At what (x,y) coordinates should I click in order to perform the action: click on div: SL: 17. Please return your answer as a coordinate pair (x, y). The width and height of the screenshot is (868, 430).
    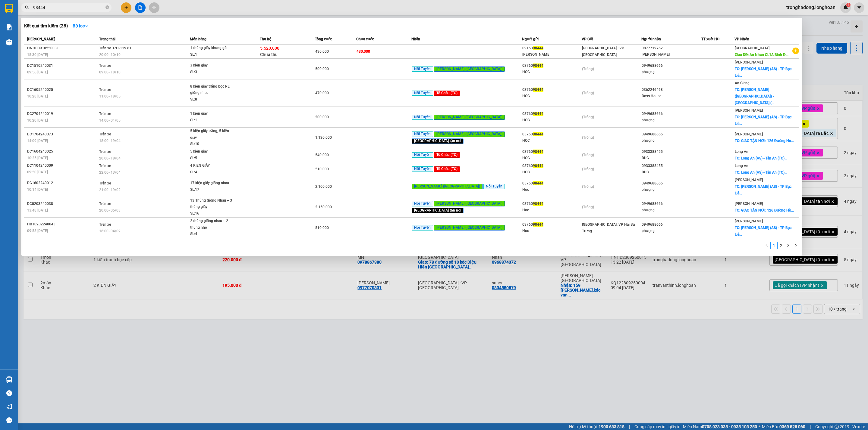
    Looking at the image, I should click on (213, 190).